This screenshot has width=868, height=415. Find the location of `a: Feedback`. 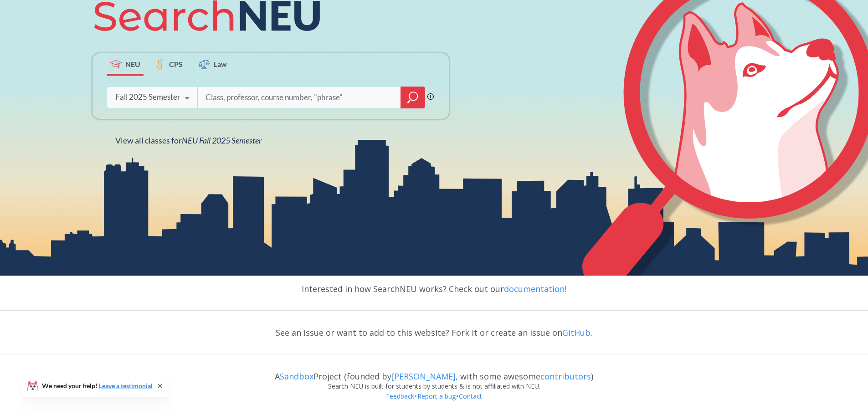

a: Feedback is located at coordinates (400, 396).